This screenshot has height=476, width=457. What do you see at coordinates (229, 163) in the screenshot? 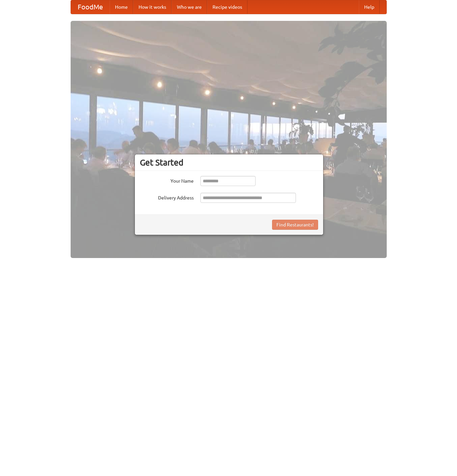
I see `h3: Get Started` at bounding box center [229, 163].